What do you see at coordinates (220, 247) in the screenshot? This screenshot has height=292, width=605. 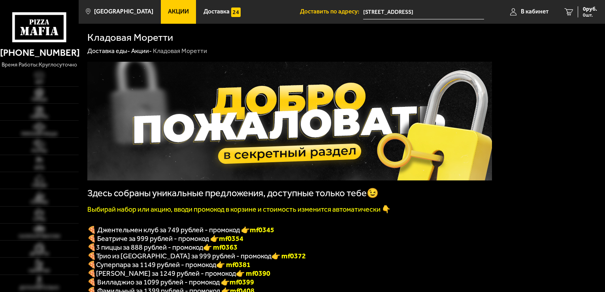 I see `font: 👉 mf0363` at bounding box center [220, 247].